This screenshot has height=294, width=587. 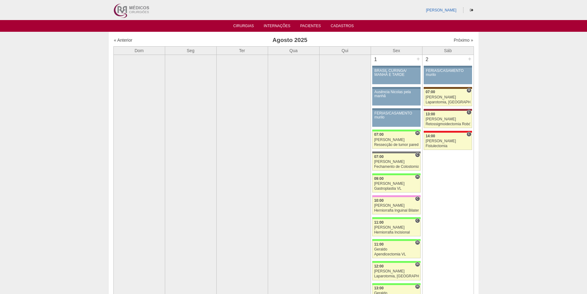 I want to click on th: Seg, so click(x=191, y=50).